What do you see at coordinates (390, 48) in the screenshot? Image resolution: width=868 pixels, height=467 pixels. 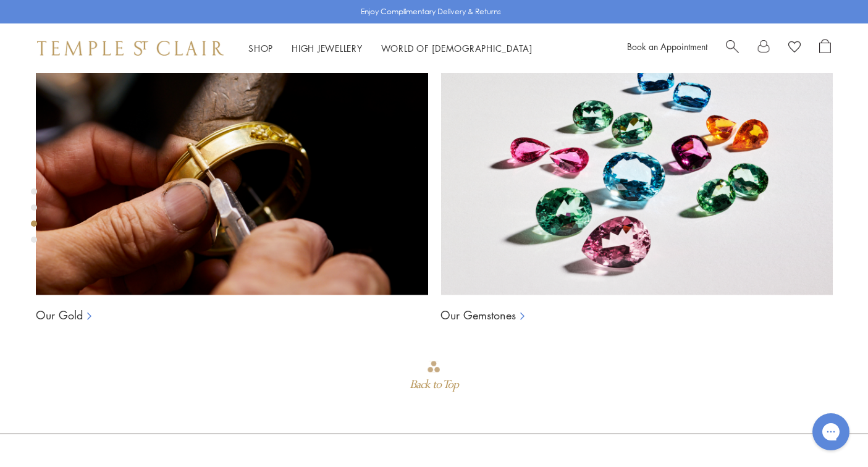 I see `nav: Main navigation` at bounding box center [390, 48].